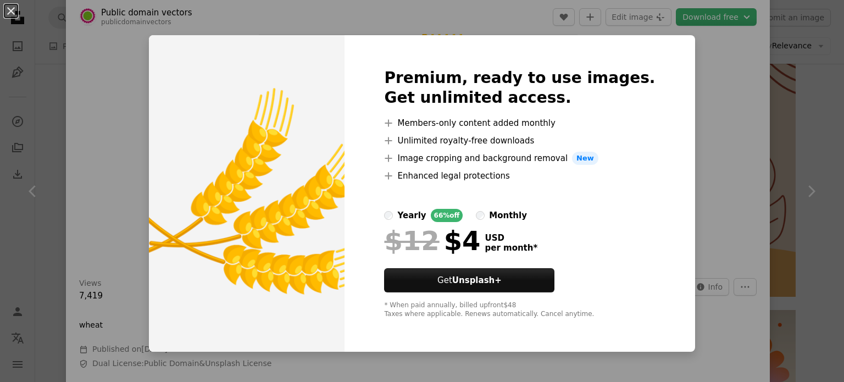  What do you see at coordinates (411, 215) in the screenshot?
I see `div: yearly` at bounding box center [411, 215].